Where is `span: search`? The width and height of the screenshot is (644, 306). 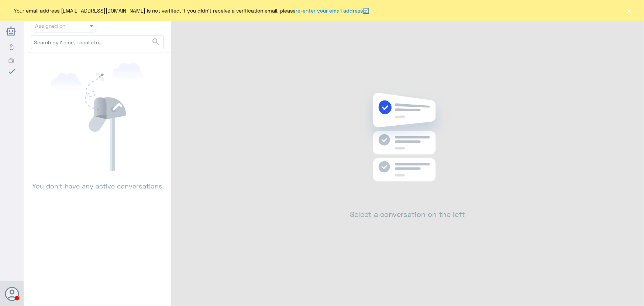
span: search is located at coordinates (156, 42).